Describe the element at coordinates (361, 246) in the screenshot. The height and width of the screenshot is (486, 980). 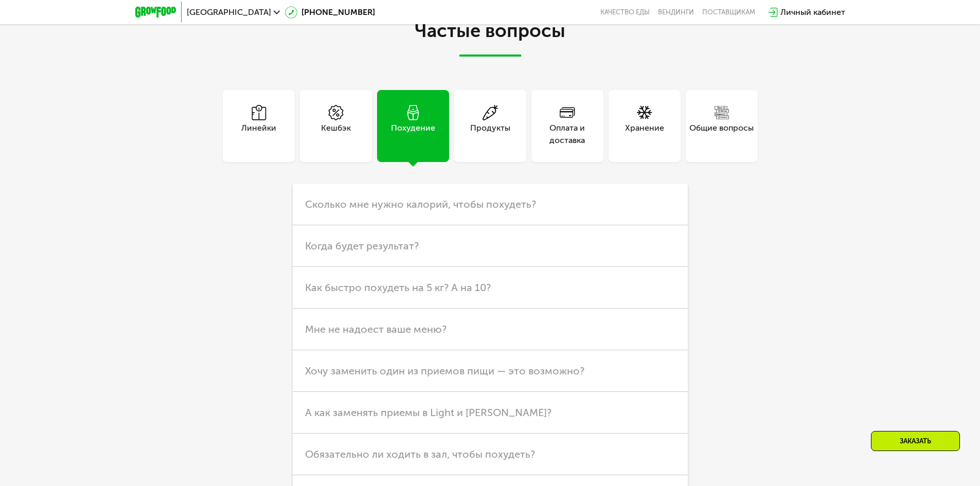
I see `span: Когда будет результат?` at that location.